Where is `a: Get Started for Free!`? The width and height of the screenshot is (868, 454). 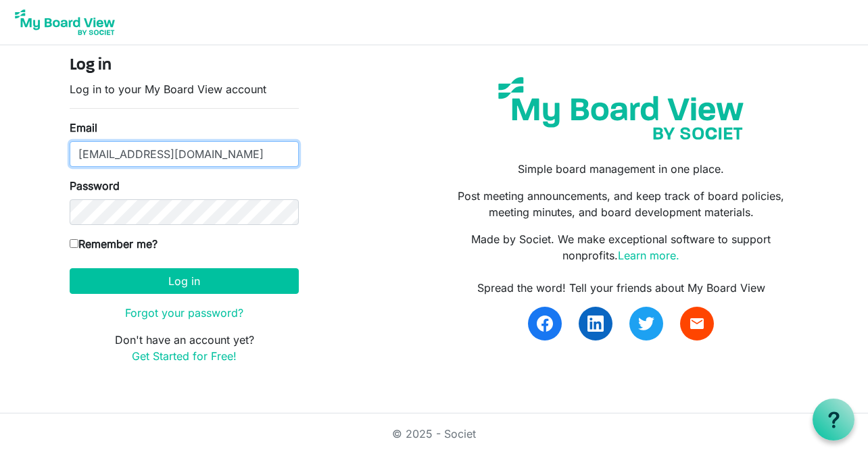
a: Get Started for Free! is located at coordinates (184, 356).